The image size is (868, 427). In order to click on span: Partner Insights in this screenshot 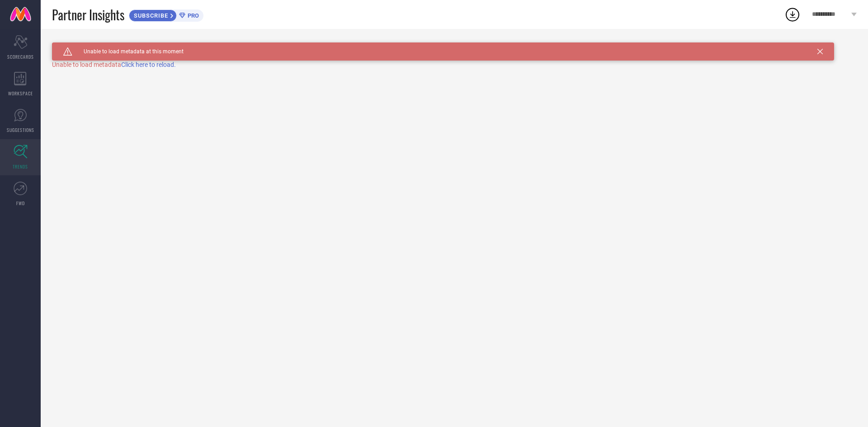, I will do `click(88, 15)`.